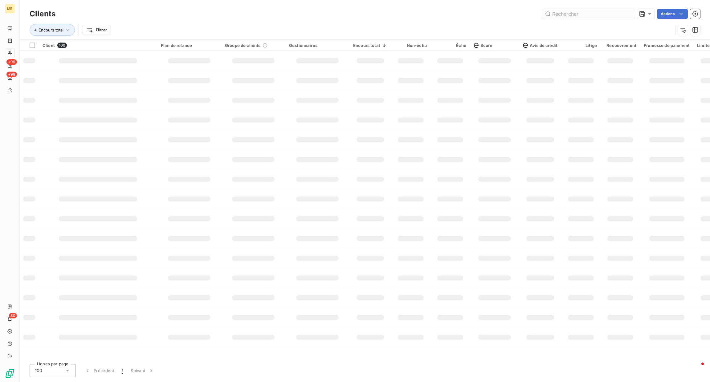  What do you see at coordinates (43, 14) in the screenshot?
I see `h3: Clients` at bounding box center [43, 14].